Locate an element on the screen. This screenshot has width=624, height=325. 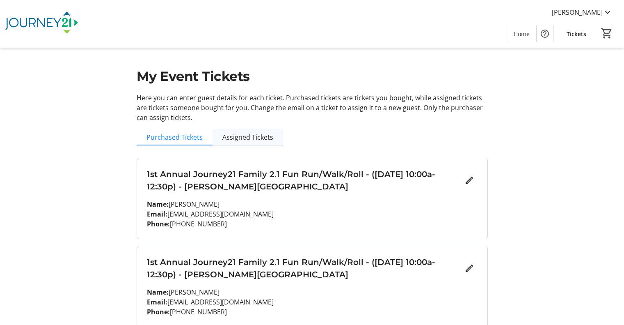
p: Here you can enter guest details for each ticket. Purchased tickets are tickets you bought, while... is located at coordinates (312, 107).